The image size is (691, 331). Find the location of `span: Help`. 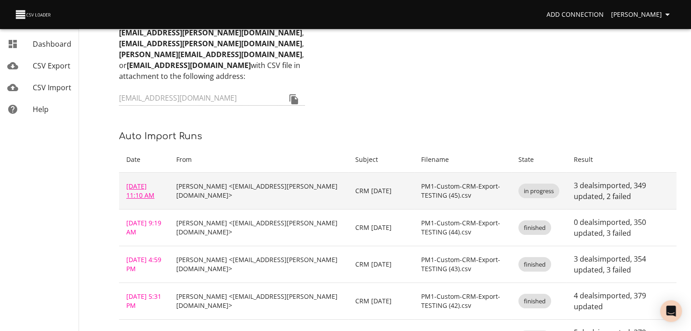

span: Help is located at coordinates (40, 109).